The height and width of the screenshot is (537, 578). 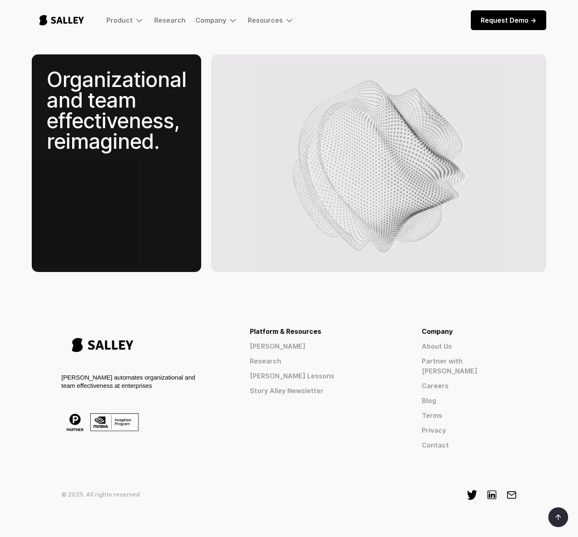 What do you see at coordinates (116, 110) in the screenshot?
I see `div: Organizational and team effectiveness, reimagined.` at bounding box center [116, 110].